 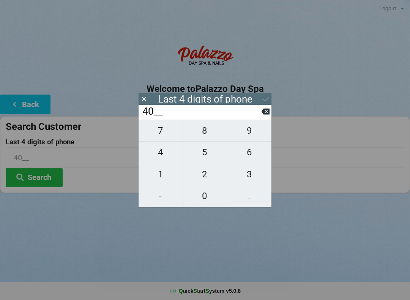 I want to click on span: 0, so click(x=205, y=196).